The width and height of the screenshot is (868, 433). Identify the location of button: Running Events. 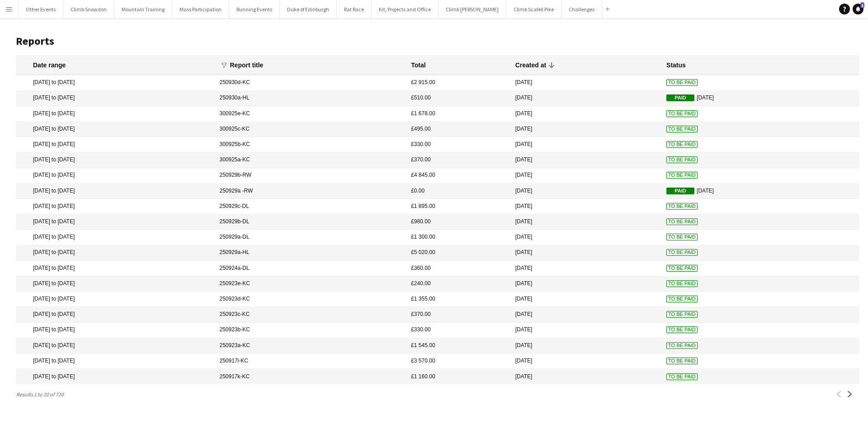
(255, 9).